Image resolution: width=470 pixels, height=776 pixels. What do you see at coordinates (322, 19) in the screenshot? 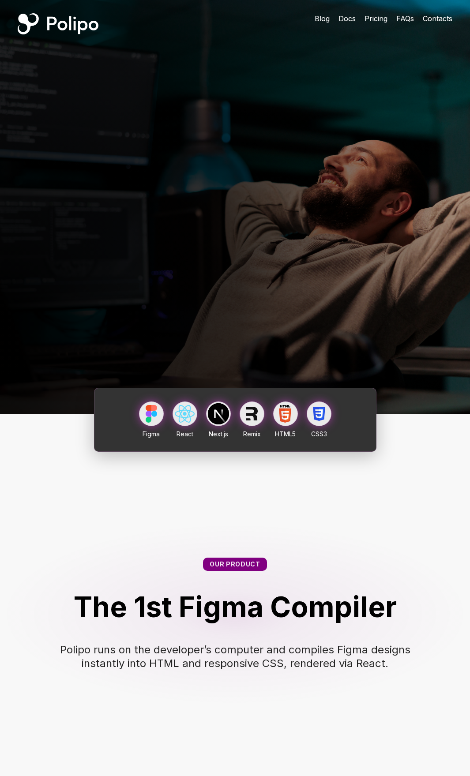
I see `span: Blog` at bounding box center [322, 19].